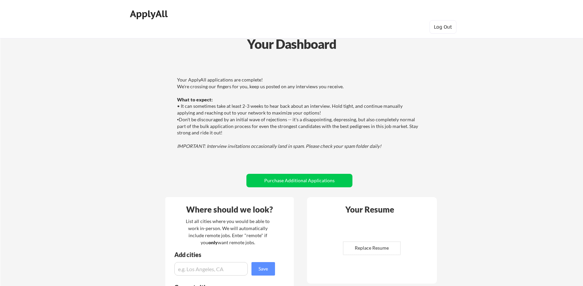 The width and height of the screenshot is (583, 286). Describe the element at coordinates (230, 210) in the screenshot. I see `div: Where should we look?` at that location.